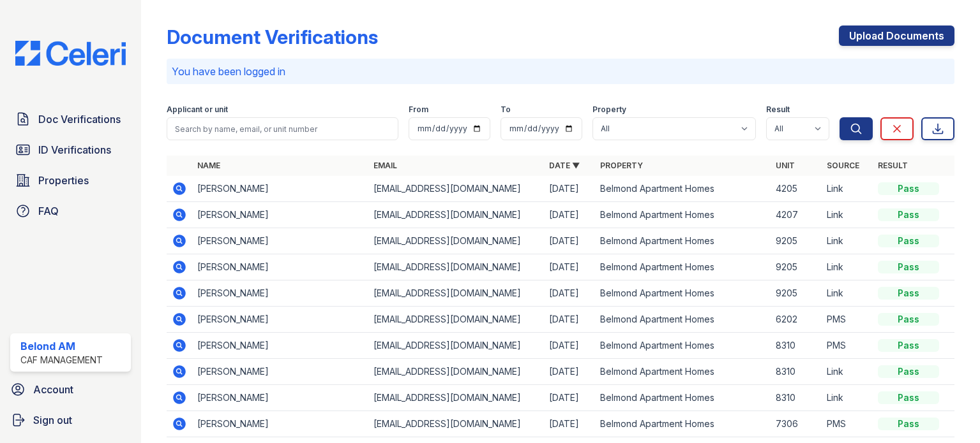  I want to click on span: Doc Verifications, so click(79, 120).